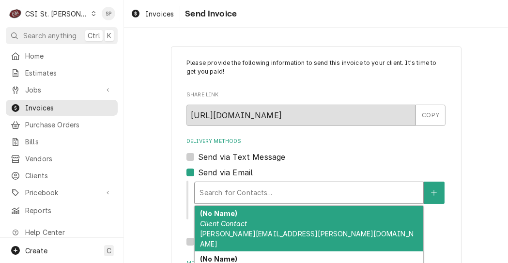 The width and height of the screenshot is (508, 263). I want to click on span: Estimates, so click(69, 73).